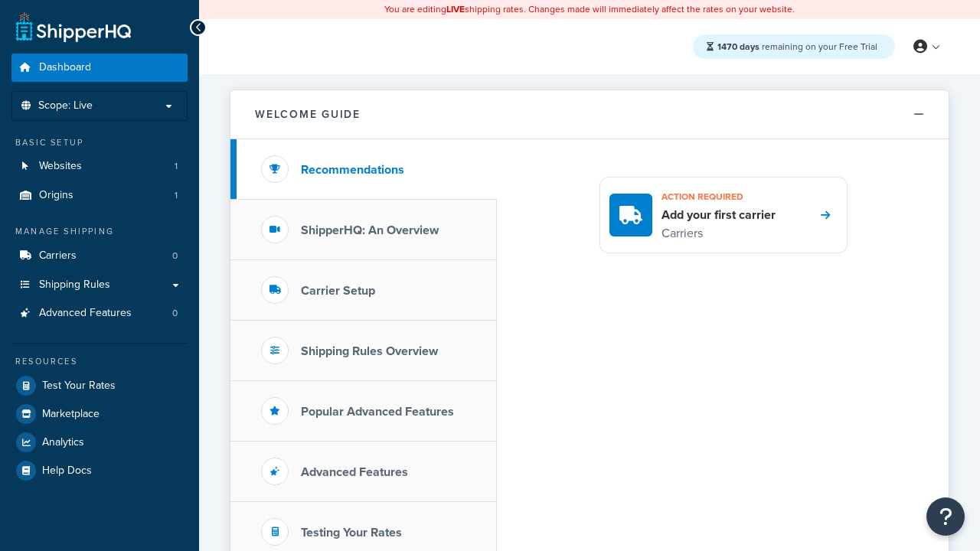  I want to click on b: LIVE, so click(455, 10).